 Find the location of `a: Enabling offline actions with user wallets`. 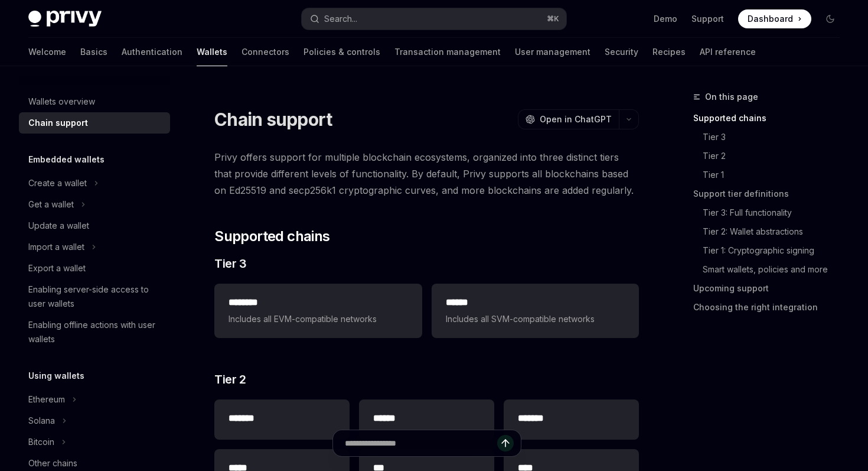

a: Enabling offline actions with user wallets is located at coordinates (95, 332).